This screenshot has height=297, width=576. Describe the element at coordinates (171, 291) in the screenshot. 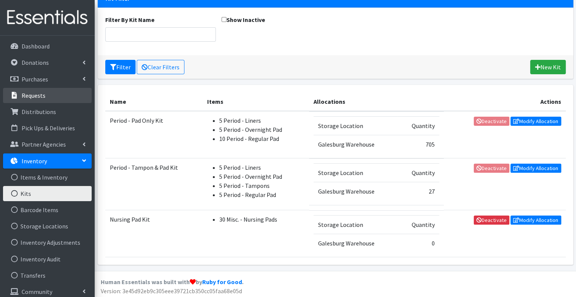

I see `span: Version: 3e45d92eb9c305eee39721cb350cc05faa68e05d` at that location.